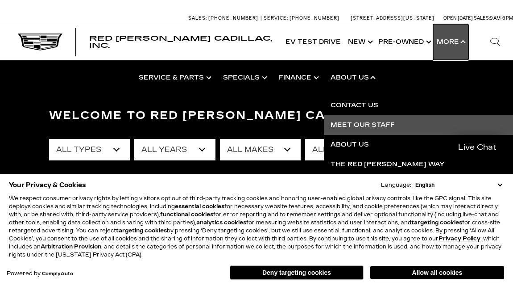 The image size is (513, 286). What do you see at coordinates (437, 272) in the screenshot?
I see `button: Allow all cookies` at bounding box center [437, 272].